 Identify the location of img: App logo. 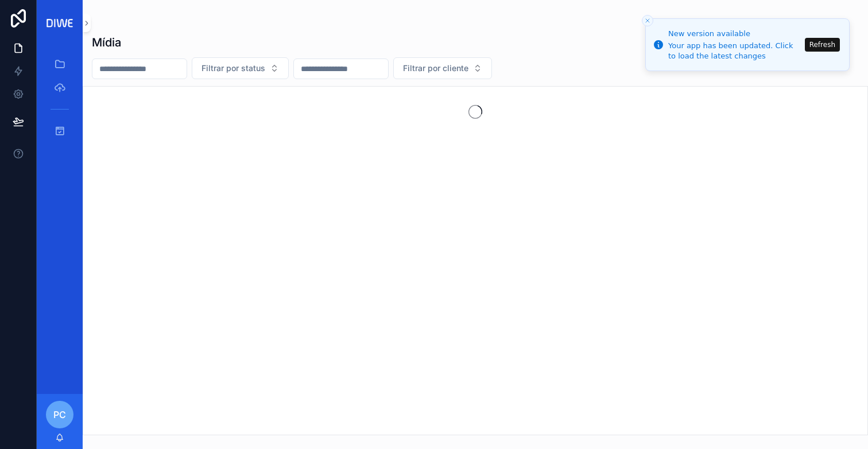
(60, 23).